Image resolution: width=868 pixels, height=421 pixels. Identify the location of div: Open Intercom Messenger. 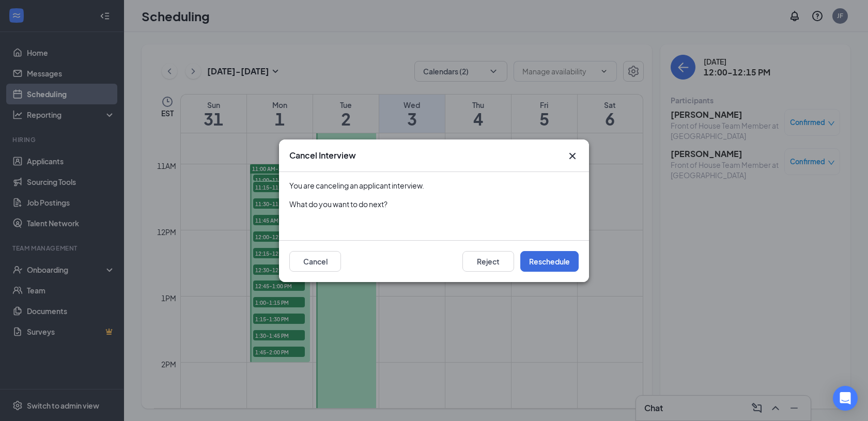
(846, 399).